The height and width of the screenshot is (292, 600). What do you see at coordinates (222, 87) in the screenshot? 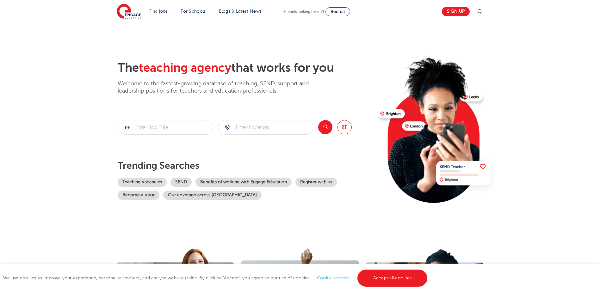
I see `p: Welcome to the fastest-growing database of teaching, SEND, support and leadership positions for t...` at bounding box center [222, 87].